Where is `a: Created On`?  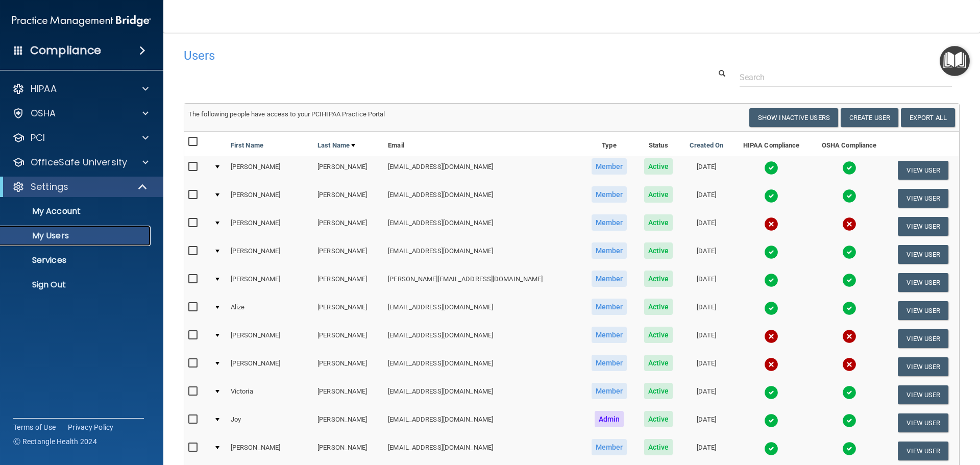 a: Created On is located at coordinates (706, 145).